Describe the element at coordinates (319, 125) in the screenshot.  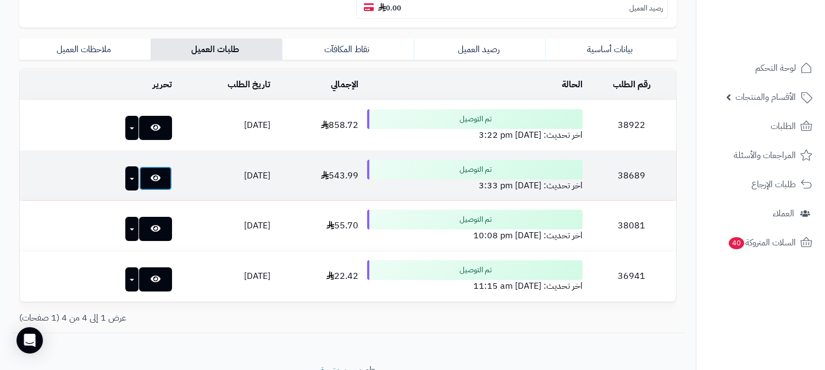
I see `td: 858.72` at that location.